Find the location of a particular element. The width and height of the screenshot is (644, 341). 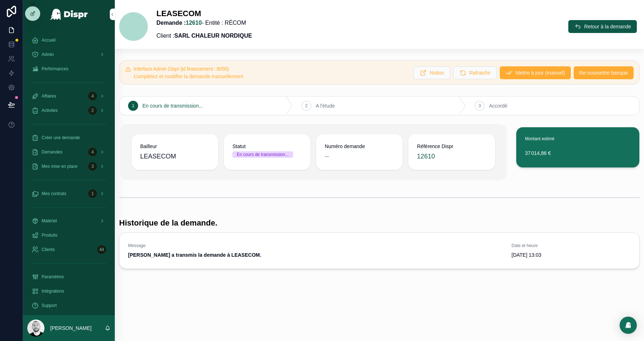

span: Performances is located at coordinates (55, 69).